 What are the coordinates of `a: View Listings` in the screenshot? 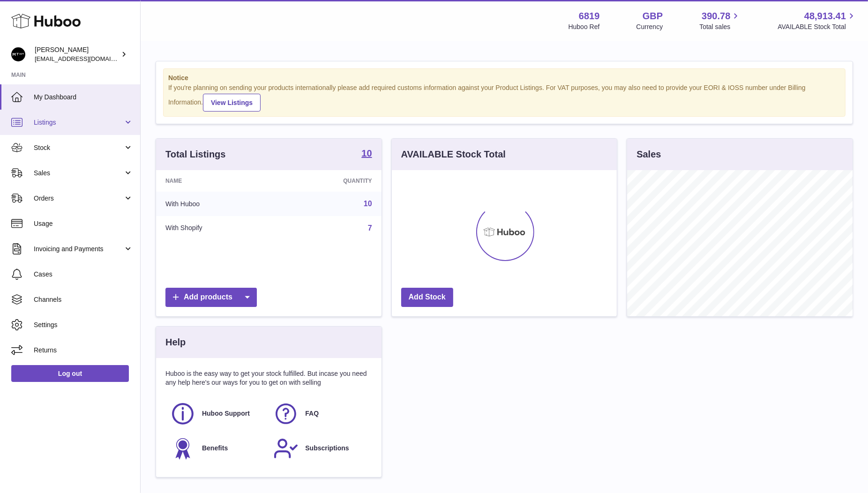 It's located at (231, 103).